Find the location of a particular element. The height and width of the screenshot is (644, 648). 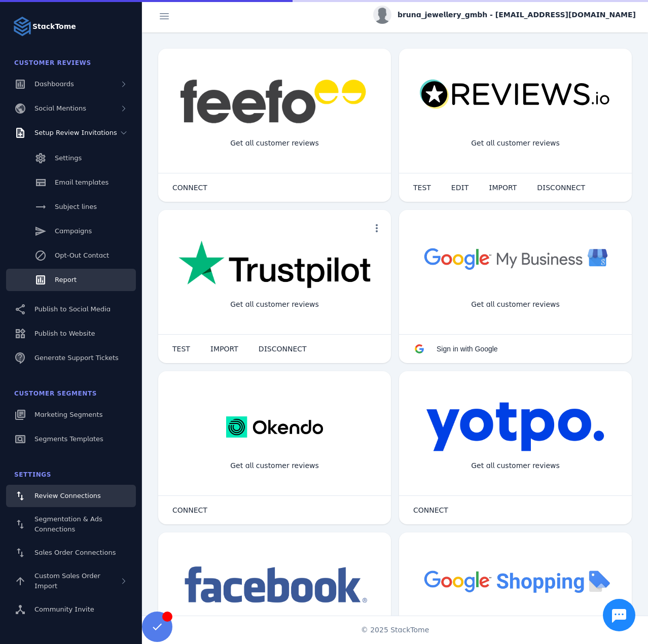

img: feefo.png is located at coordinates (274, 101).